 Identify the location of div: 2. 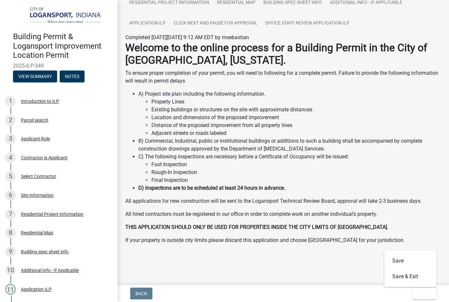
(10, 120).